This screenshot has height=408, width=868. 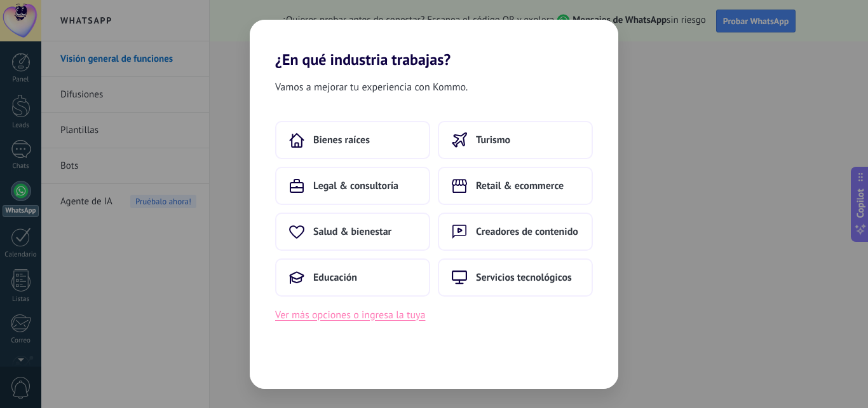 I want to click on button: Salud & bienestar, so click(x=353, y=231).